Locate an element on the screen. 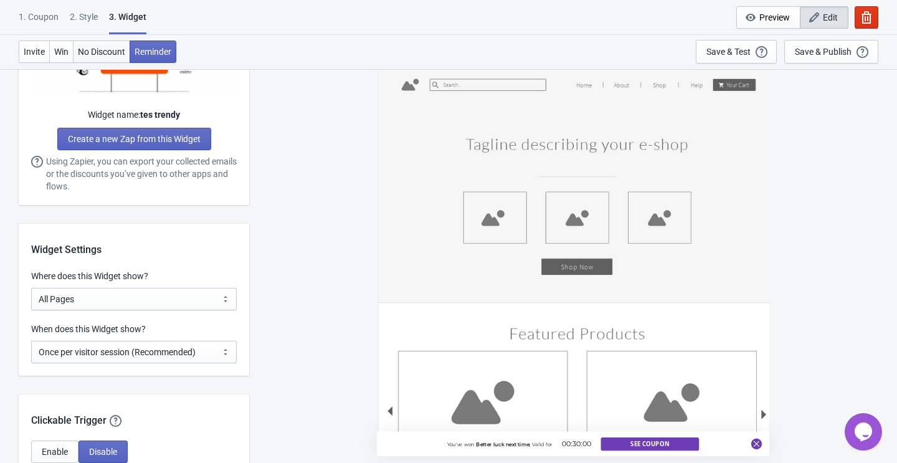 Image resolution: width=897 pixels, height=463 pixels. button: Disable is located at coordinates (103, 452).